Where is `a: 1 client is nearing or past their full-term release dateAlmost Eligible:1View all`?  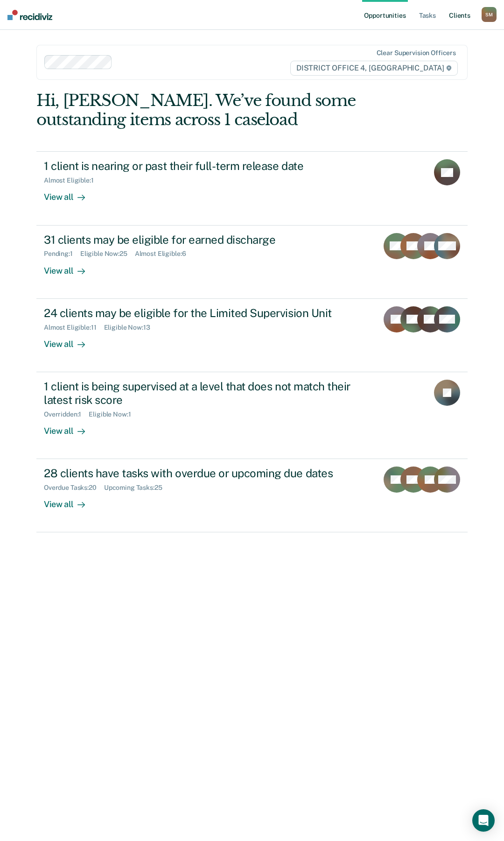 a: 1 client is nearing or past their full-term release dateAlmost Eligible:1View all is located at coordinates (252, 188).